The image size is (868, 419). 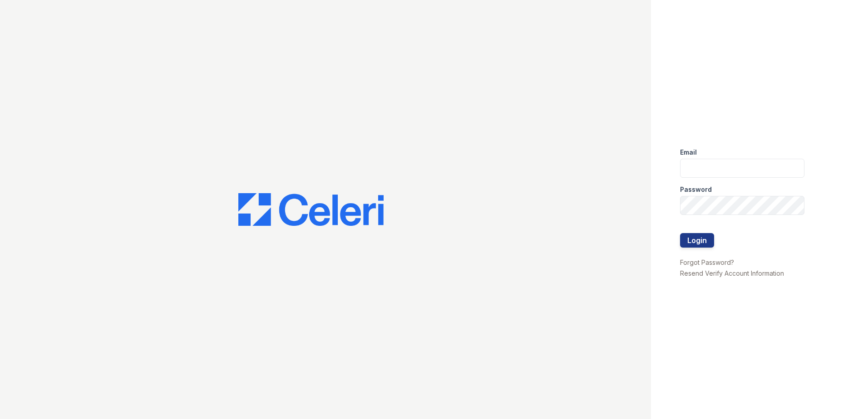 I want to click on label: Password, so click(x=696, y=189).